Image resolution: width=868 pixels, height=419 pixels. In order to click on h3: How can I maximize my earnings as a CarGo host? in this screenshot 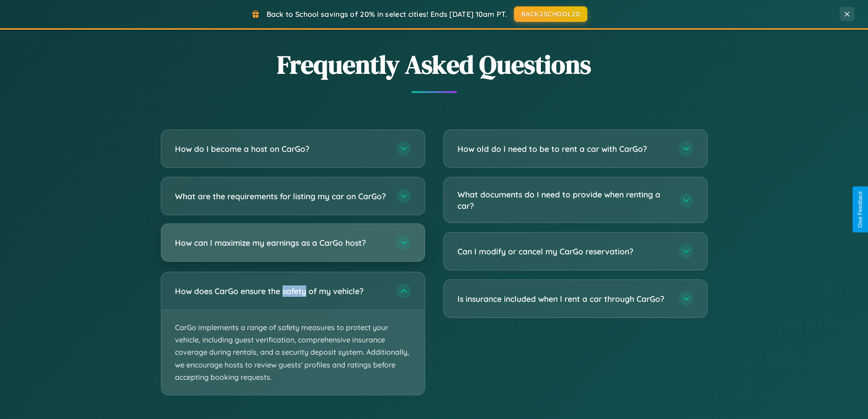, I will do `click(281, 243)`.